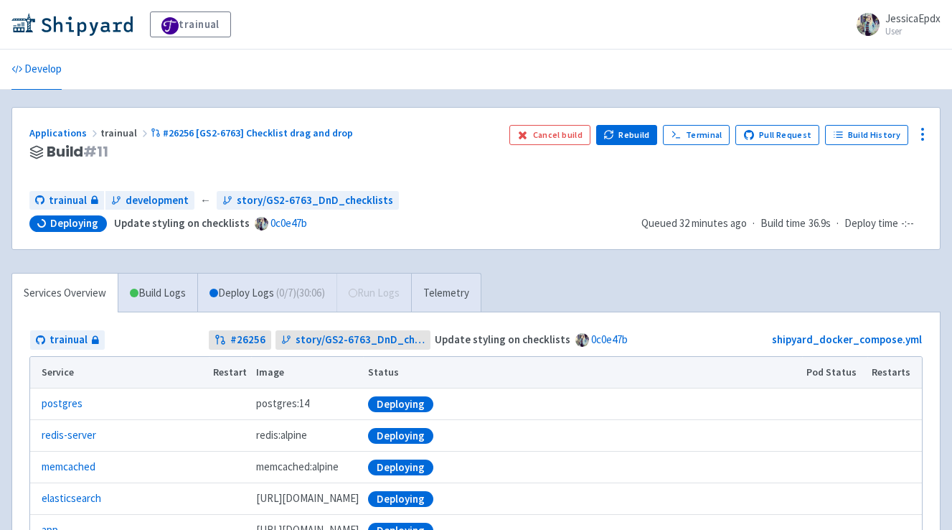 The height and width of the screenshot is (530, 952). What do you see at coordinates (281, 435) in the screenshot?
I see `span: redis:alpine` at bounding box center [281, 435].